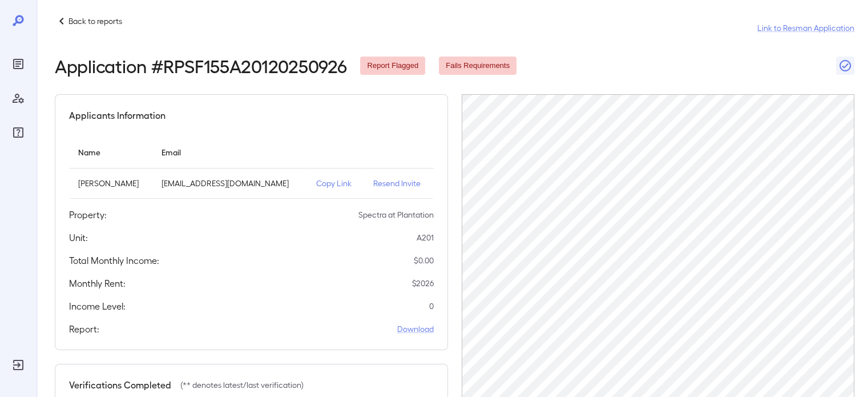 Image resolution: width=868 pixels, height=397 pixels. I want to click on p: Spectra at Plantation, so click(396, 215).